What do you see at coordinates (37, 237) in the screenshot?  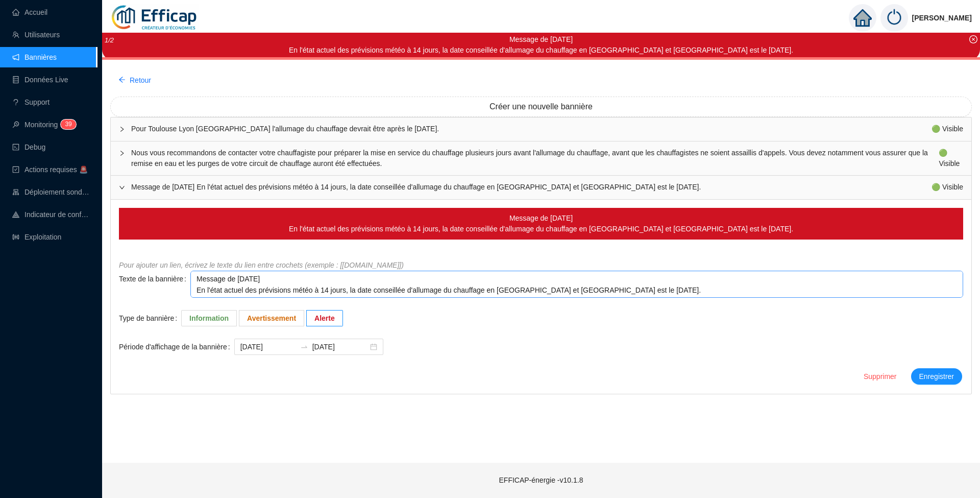 I see `a: slidersExploitation` at bounding box center [37, 237].